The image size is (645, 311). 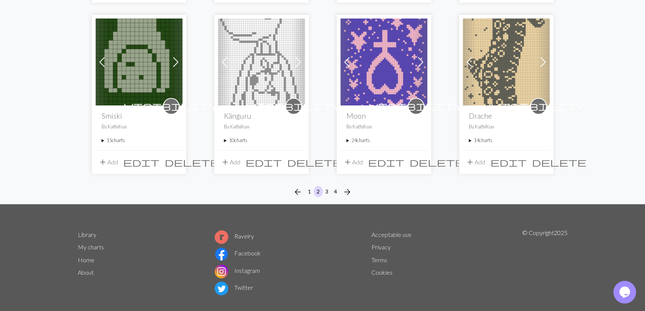 What do you see at coordinates (381, 247) in the screenshot?
I see `a: Privacy` at bounding box center [381, 247].